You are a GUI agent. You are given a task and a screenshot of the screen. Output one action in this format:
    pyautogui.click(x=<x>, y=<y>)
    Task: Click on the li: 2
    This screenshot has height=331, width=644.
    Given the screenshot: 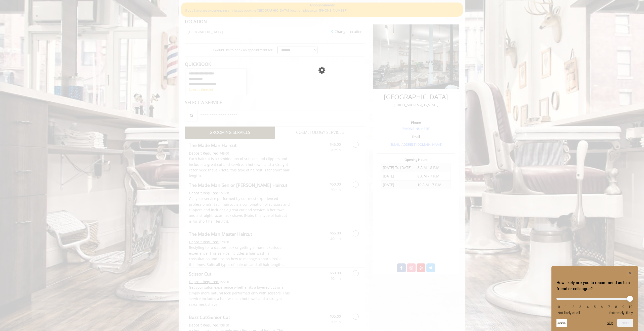 What is the action you would take?
    pyautogui.click(x=573, y=306)
    